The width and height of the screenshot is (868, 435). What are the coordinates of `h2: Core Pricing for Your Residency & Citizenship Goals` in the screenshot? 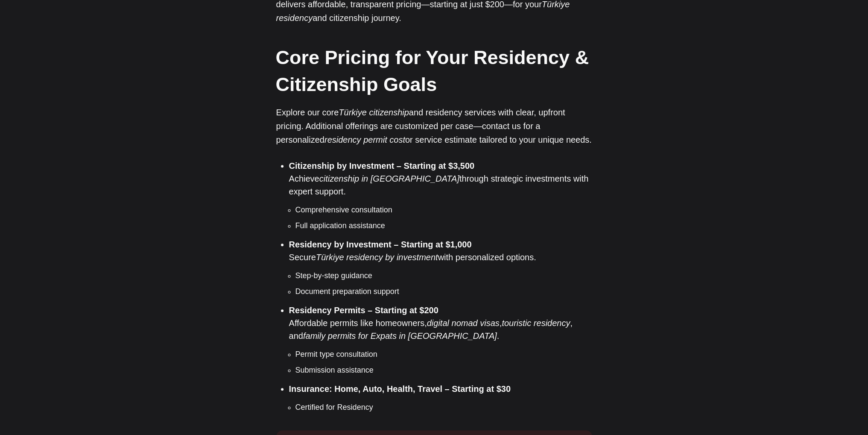 It's located at (434, 71).